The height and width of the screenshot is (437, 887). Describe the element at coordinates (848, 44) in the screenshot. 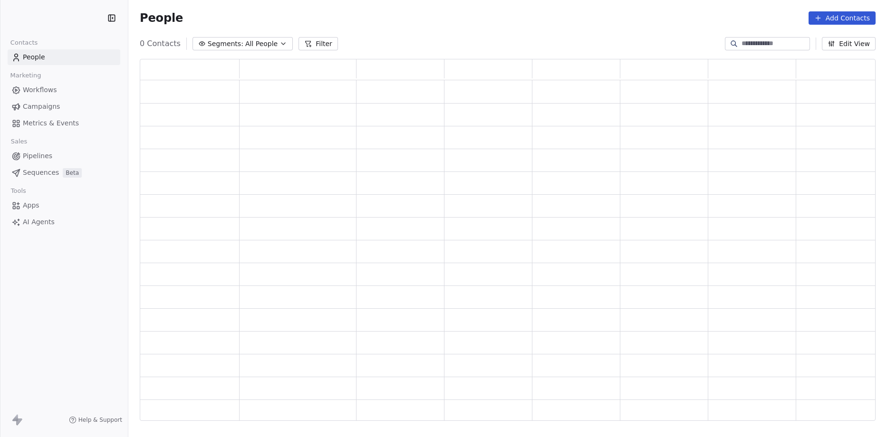

I see `button: Edit View` at that location.